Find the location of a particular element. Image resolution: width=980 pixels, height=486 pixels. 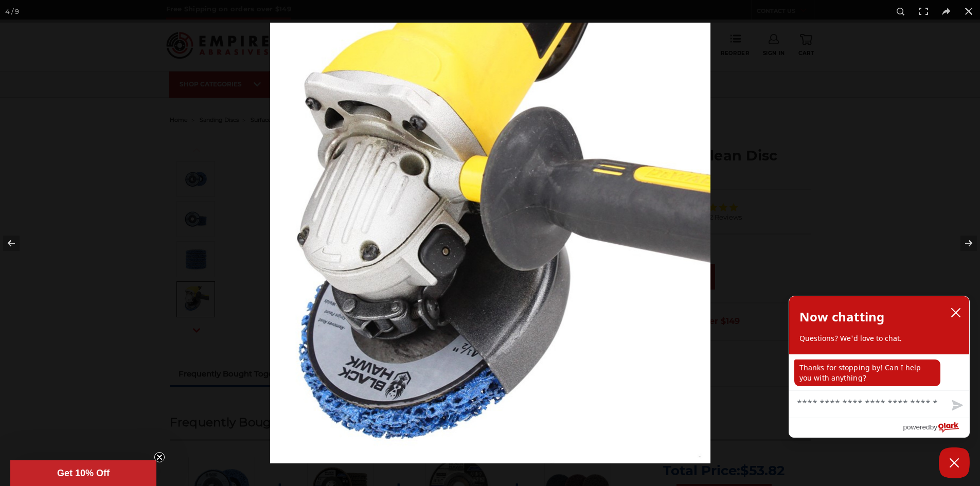

p: Thanks for stopping by! Can I help you with anything? is located at coordinates (867, 373).